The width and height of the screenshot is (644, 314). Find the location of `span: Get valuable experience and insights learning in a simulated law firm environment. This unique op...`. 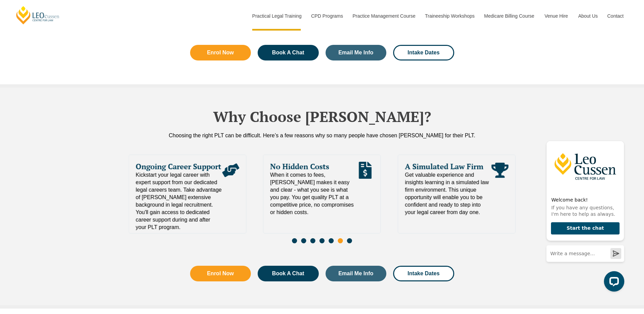

span: Get valuable experience and insights learning in a simulated law firm environment. This unique op... is located at coordinates (448, 193).